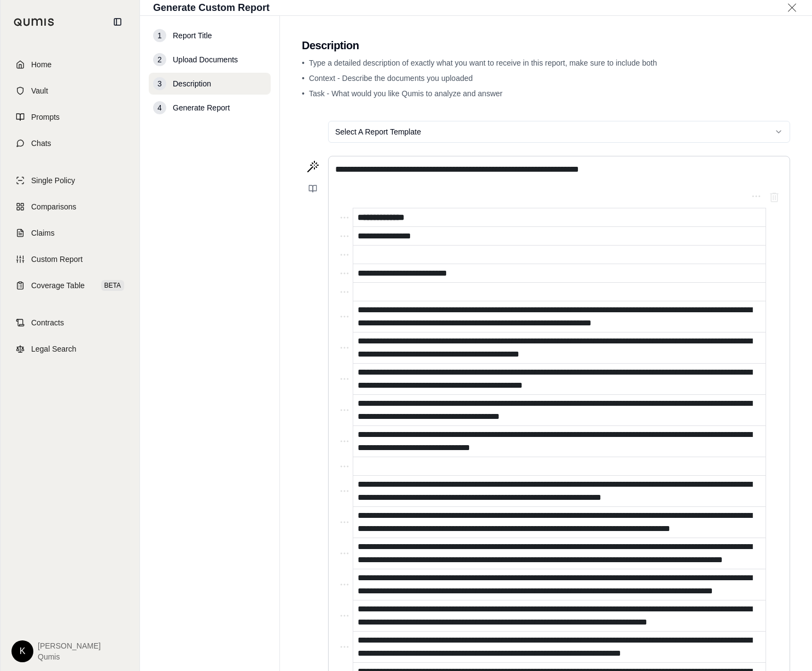  What do you see at coordinates (160, 36) in the screenshot?
I see `div: 1` at bounding box center [160, 36].